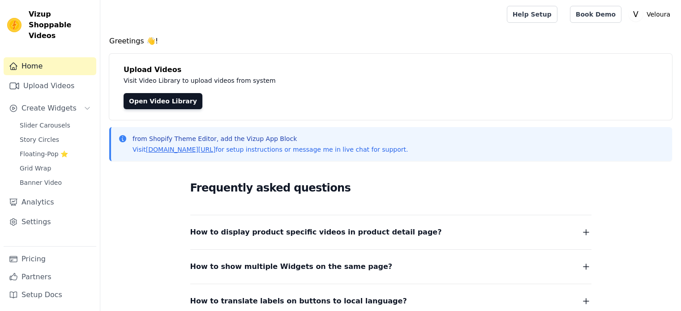 The height and width of the screenshot is (311, 681). What do you see at coordinates (50, 277) in the screenshot?
I see `a: Partners` at bounding box center [50, 277].